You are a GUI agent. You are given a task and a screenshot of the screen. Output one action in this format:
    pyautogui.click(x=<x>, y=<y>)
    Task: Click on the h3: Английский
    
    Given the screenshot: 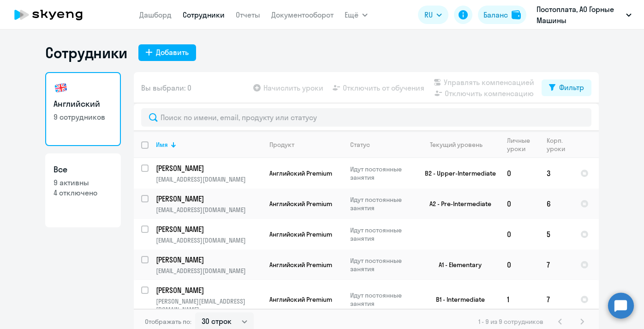 What is the action you would take?
    pyautogui.click(x=83, y=104)
    